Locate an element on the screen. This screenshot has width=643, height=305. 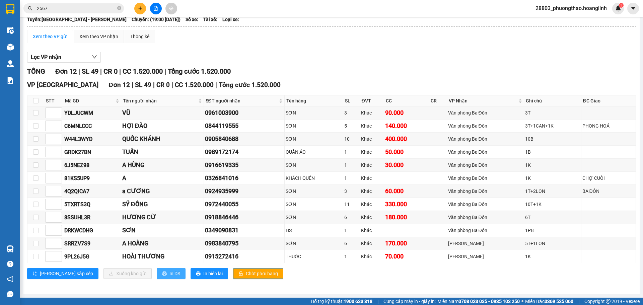
td: SRRZV7S9 is located at coordinates (92, 243).